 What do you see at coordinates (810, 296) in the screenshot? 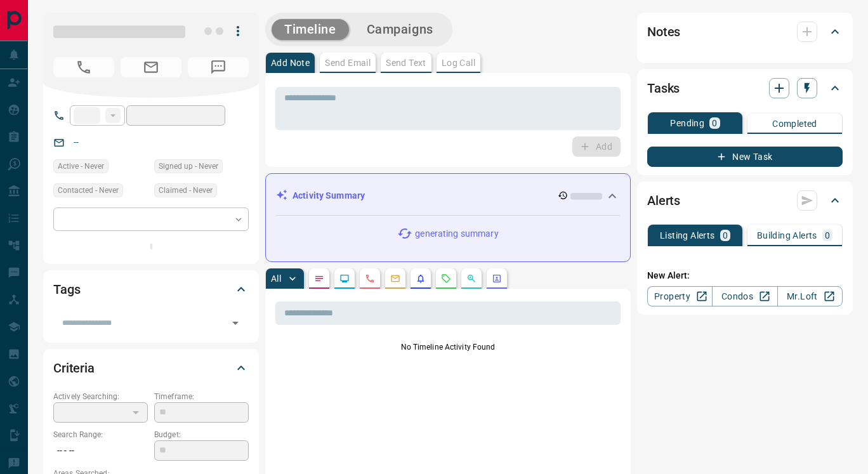
I see `a: Mr.Loft` at bounding box center [810, 296].